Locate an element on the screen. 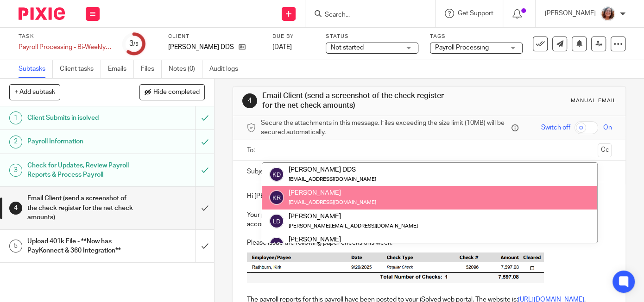 The height and width of the screenshot is (302, 644). button: Cc is located at coordinates (605, 151).